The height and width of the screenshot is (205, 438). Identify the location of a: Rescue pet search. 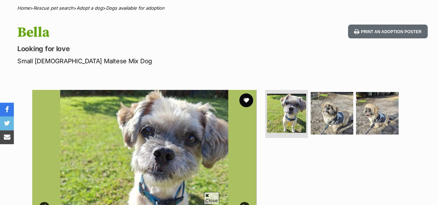
(53, 8).